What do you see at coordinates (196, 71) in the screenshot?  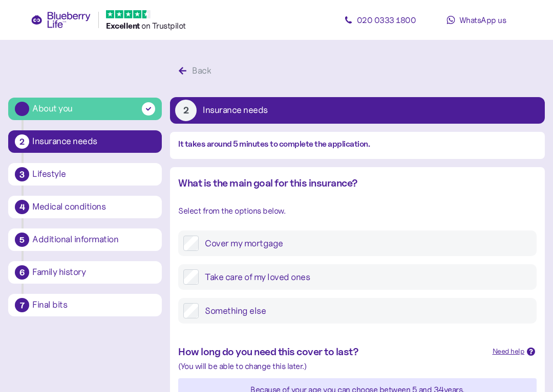 I see `button: Back` at bounding box center [196, 71].